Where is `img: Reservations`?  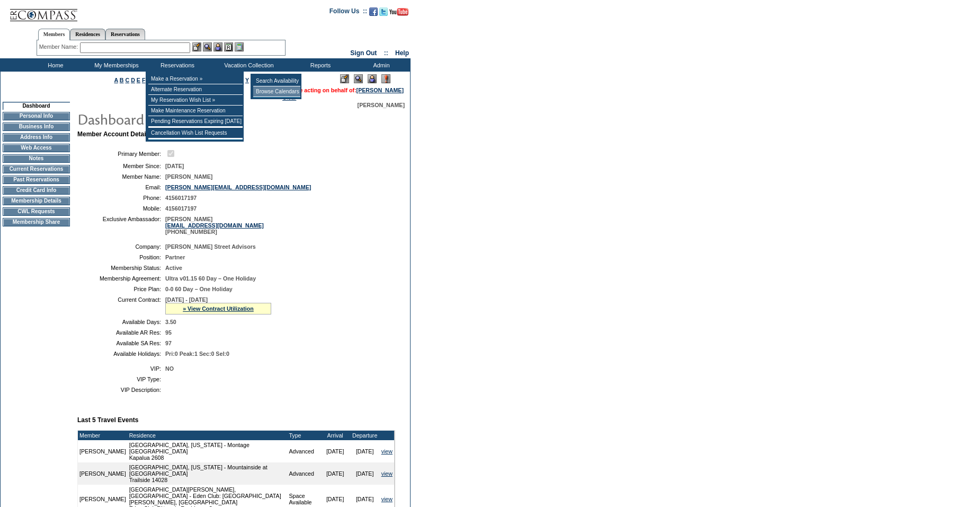
img: Reservations is located at coordinates (228, 47).